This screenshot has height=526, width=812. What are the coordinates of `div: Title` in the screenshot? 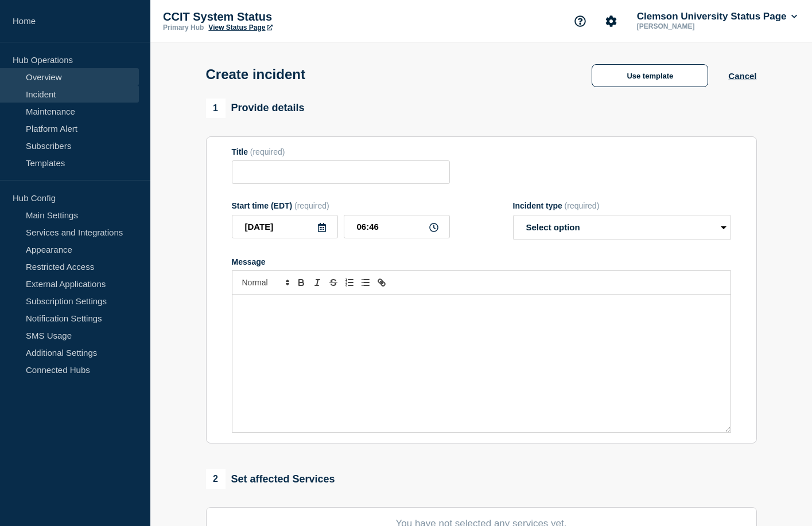 It's located at (341, 152).